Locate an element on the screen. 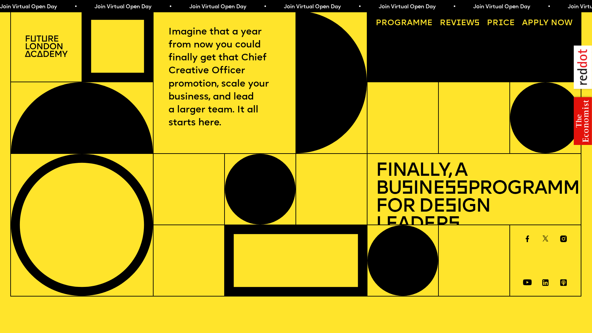 The image size is (592, 333). p: Imagine that a year from now you could finally get that Chief Creative Officer promotion, scale y... is located at coordinates (225, 78).